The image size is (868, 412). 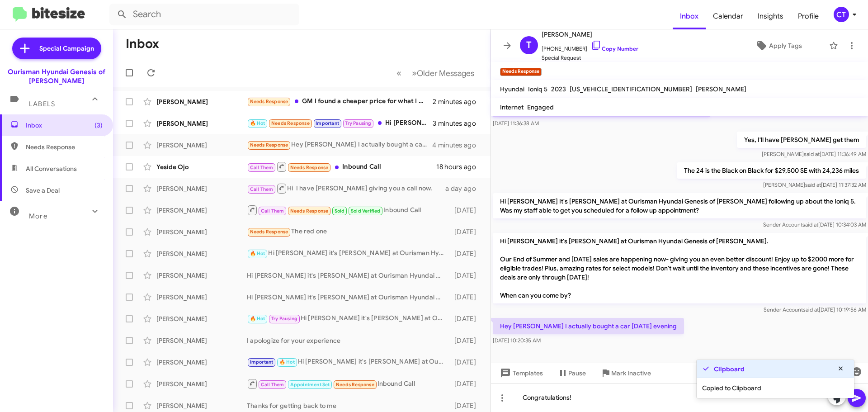 What do you see at coordinates (520, 72) in the screenshot?
I see `small: Needs Response` at bounding box center [520, 72].